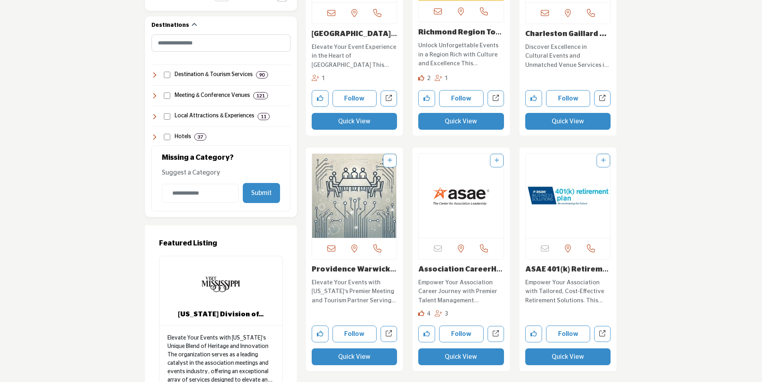 The height and width of the screenshot is (382, 762). What do you see at coordinates (461, 54) in the screenshot?
I see `a: Unlock Unforgettable Events in a Region Rich with Culture and Excellence This organization is ded...` at bounding box center [461, 54].